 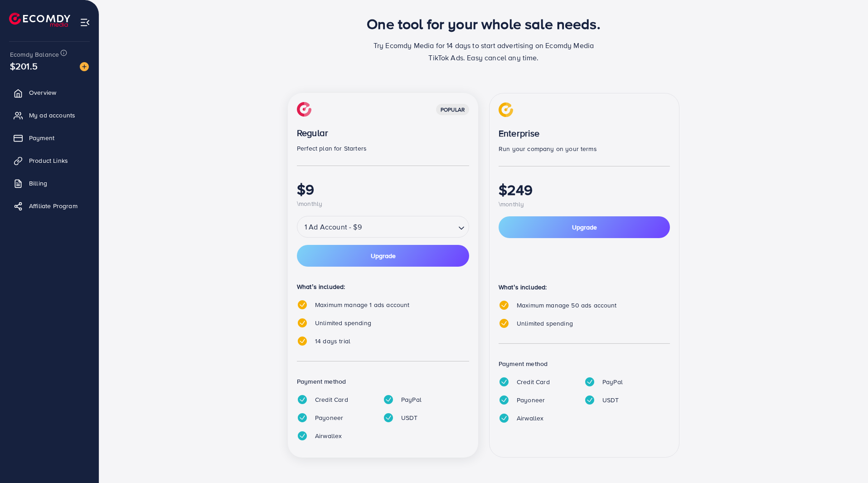 I want to click on p: Try Ecomdy Media for 14 days to start advertising on Ecomdy Media TikTok Ads. Easy cancel any time., so click(x=483, y=52).